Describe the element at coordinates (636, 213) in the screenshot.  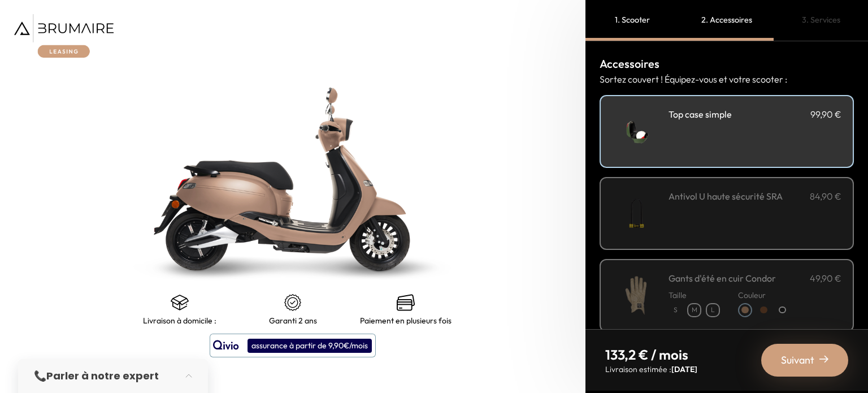
I see `img: Antivol U haute sécurité SRA` at that location.